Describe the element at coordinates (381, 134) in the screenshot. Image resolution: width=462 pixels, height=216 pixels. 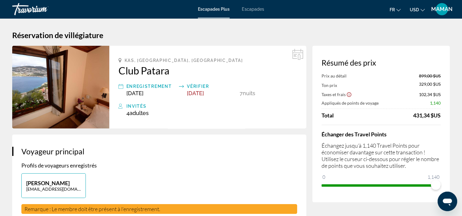
I see `h4: Échanger des Travel Points` at that location.